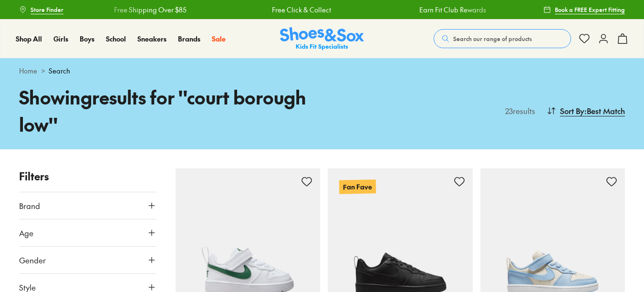 This screenshot has height=292, width=644. What do you see at coordinates (152, 39) in the screenshot?
I see `span: Sneakers` at bounding box center [152, 39].